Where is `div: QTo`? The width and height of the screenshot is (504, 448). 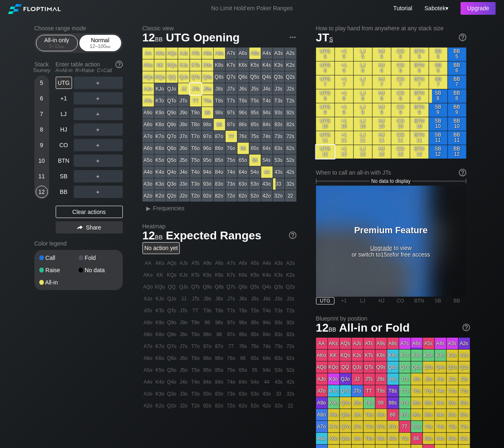 div: QTo is located at coordinates (172, 101).